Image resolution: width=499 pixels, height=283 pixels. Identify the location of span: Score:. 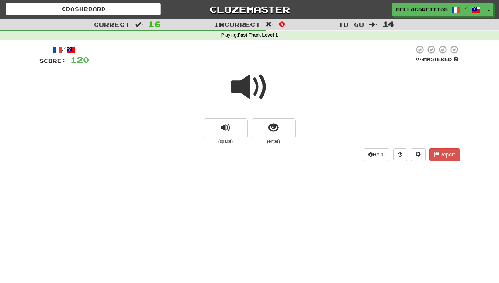
(53, 60).